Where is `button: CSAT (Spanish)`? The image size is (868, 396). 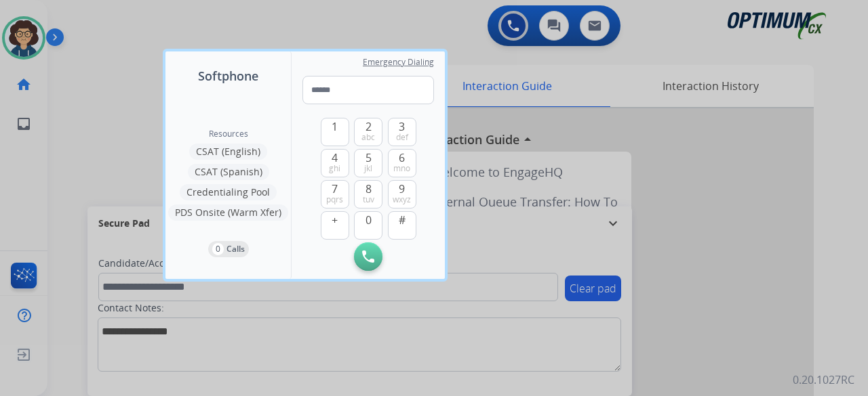 button: CSAT (Spanish) is located at coordinates (228, 172).